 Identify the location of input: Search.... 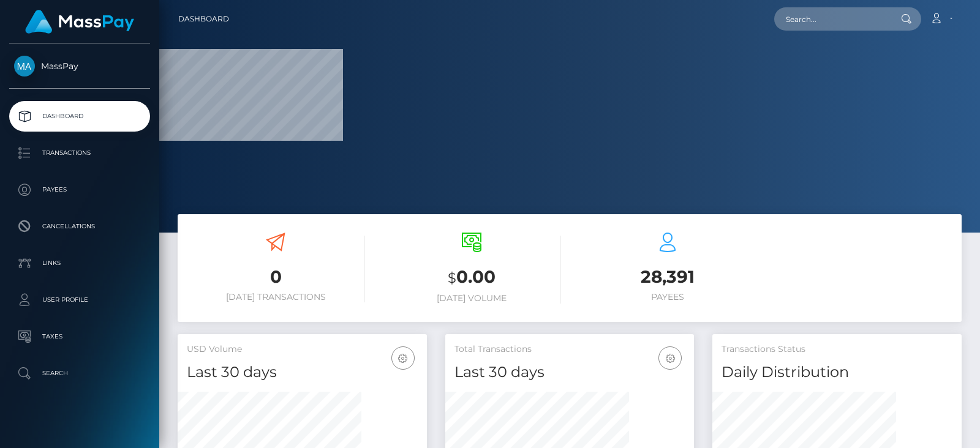
(832, 19).